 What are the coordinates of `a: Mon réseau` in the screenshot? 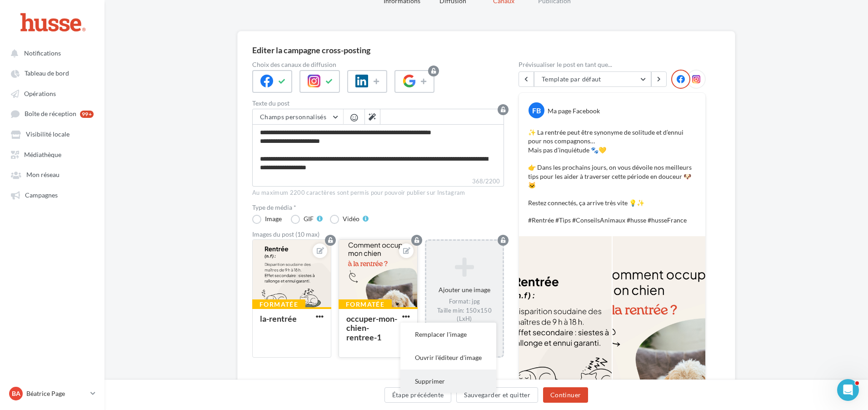 It's located at (52, 174).